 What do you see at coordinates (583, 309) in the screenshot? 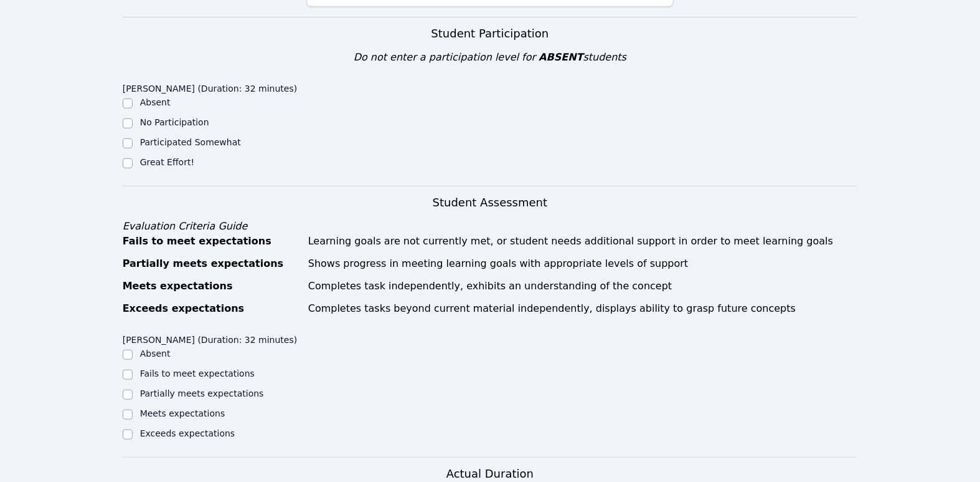
I see `div: Completes tasks beyond current material independently, displays ability to grasp future concepts` at bounding box center [583, 309].